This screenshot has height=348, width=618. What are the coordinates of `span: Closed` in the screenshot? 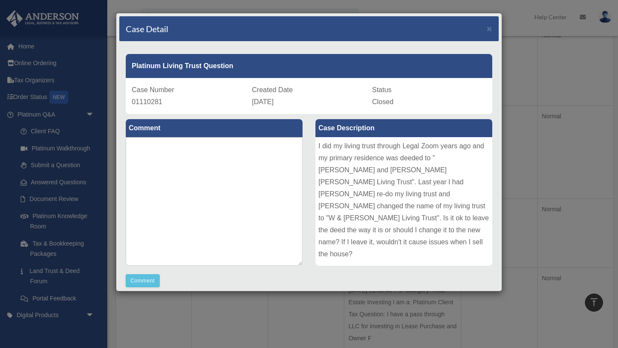 It's located at (383, 102).